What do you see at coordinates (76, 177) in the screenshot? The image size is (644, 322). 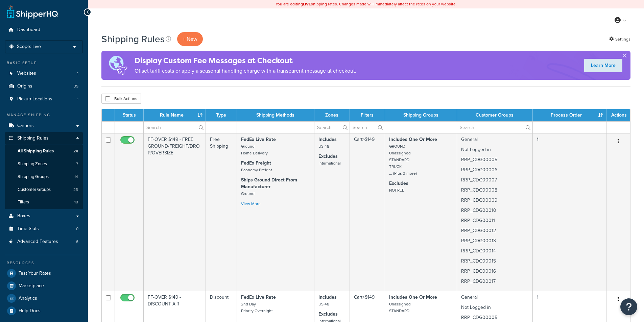 I see `span: 14` at bounding box center [76, 177].